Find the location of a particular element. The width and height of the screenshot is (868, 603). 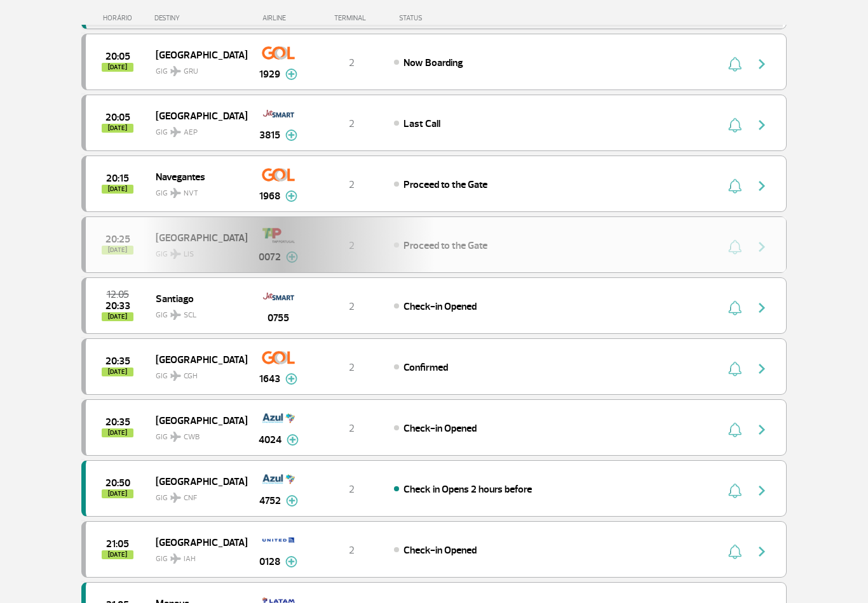

span: Now Boarding is located at coordinates (434, 62).